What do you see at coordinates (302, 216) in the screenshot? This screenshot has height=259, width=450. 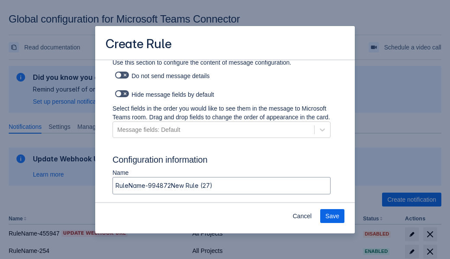 I see `span: Cancel` at bounding box center [302, 216].